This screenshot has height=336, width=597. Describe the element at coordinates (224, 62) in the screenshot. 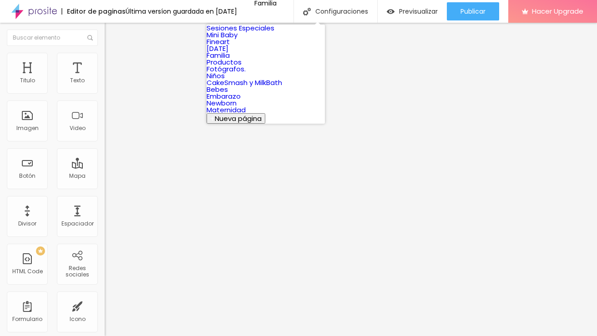

I see `a: Productos` at that location.